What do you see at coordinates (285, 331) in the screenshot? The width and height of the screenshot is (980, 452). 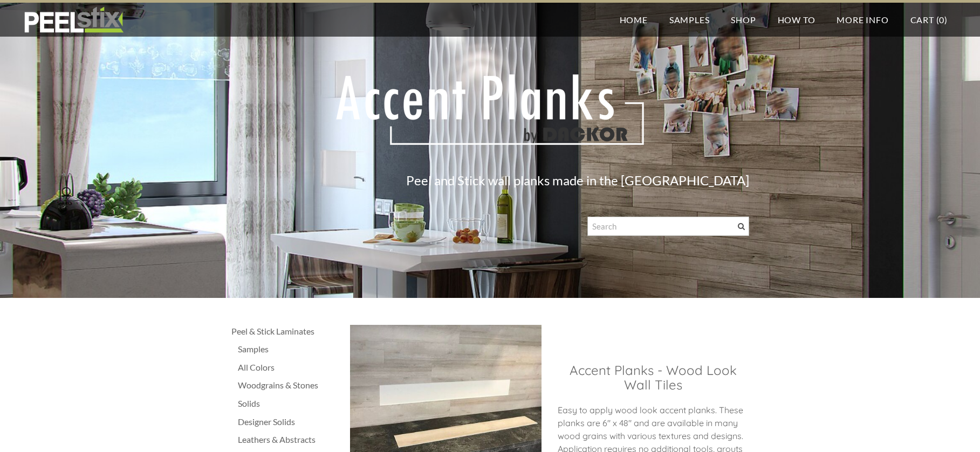 I see `div: Peel & Stick Laminates` at bounding box center [285, 331].